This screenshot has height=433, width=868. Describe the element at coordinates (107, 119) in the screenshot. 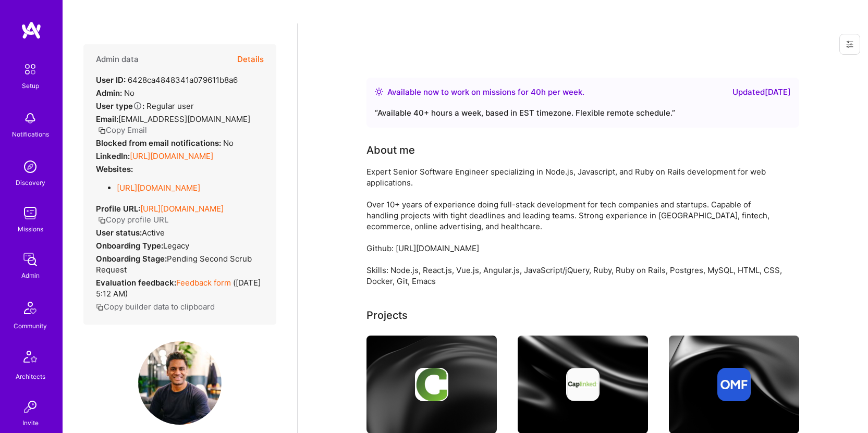

I see `strong: Email:` at that location.